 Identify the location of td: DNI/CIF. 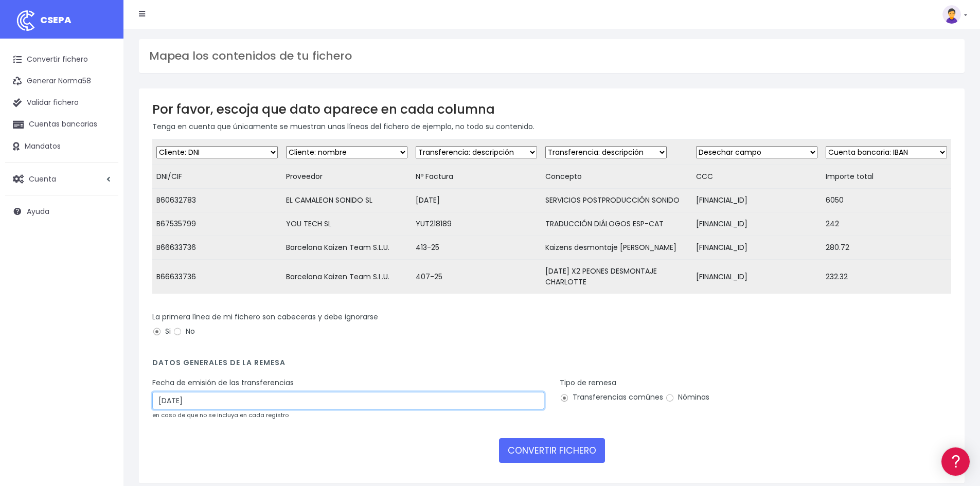
(217, 177).